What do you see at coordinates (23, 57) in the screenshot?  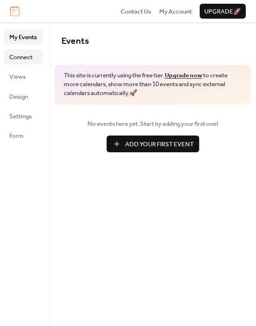 I see `a: Connect` at bounding box center [23, 57].